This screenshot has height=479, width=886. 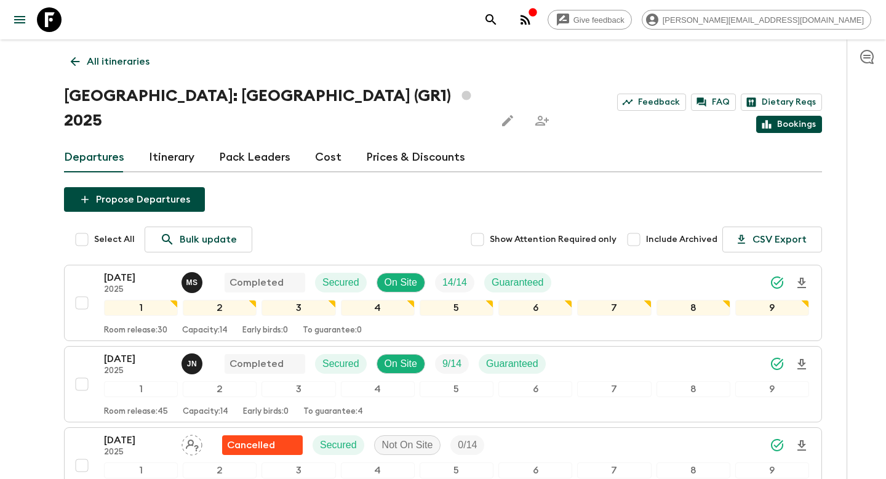 I want to click on button: menu, so click(x=20, y=20).